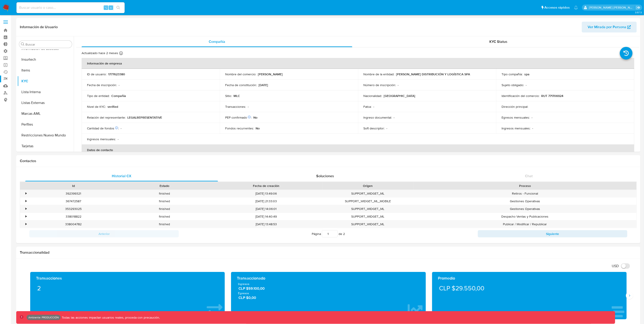 The width and height of the screenshot is (644, 324). I want to click on button: Anterior, so click(104, 234).